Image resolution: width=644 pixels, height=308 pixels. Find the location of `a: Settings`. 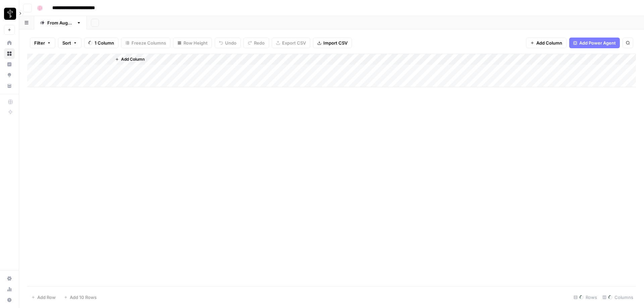

a: Settings is located at coordinates (9, 279).